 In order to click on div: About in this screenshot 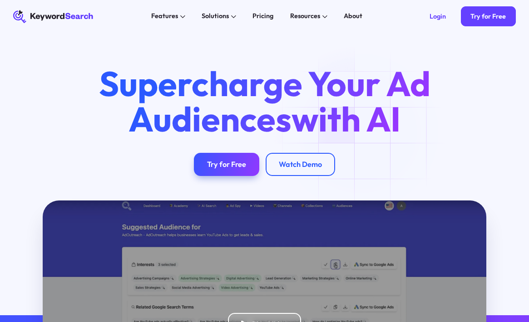, I will do `click(353, 16)`.